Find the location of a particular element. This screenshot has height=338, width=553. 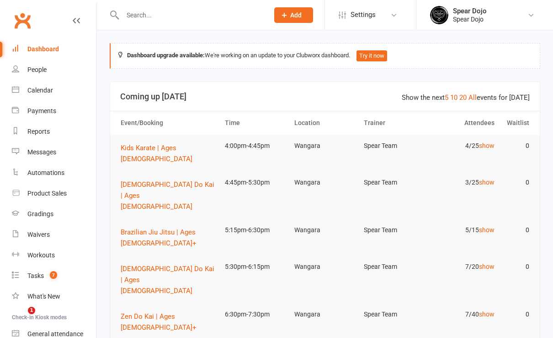

a: 5 is located at coordinates (447, 97).